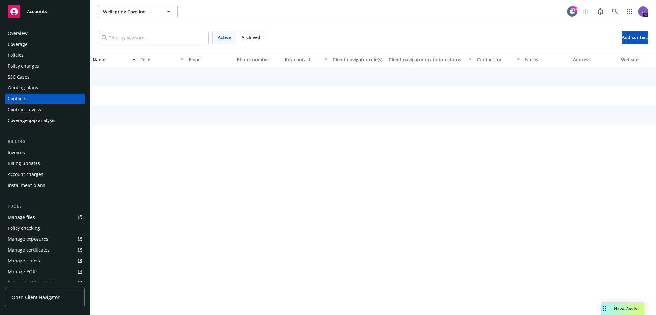 The height and width of the screenshot is (315, 656). What do you see at coordinates (32, 282) in the screenshot?
I see `div: Summary of insurance` at bounding box center [32, 282].